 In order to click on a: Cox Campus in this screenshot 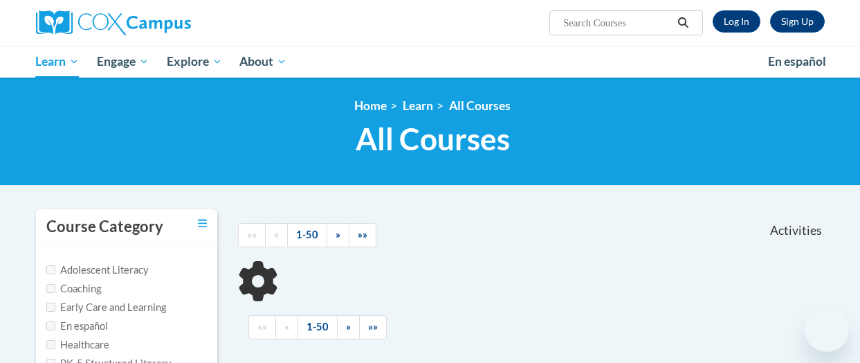, I will do `click(161, 23)`.